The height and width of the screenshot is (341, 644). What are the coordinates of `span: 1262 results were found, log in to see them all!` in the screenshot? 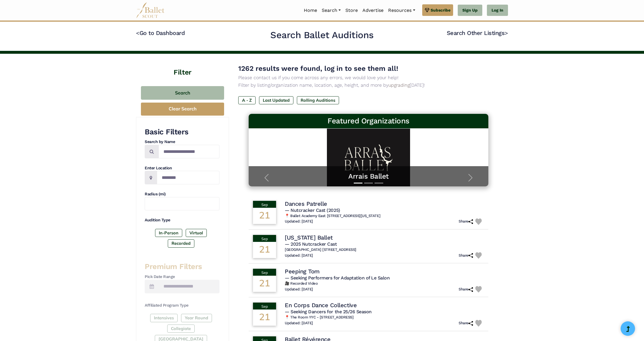 It's located at (318, 69).